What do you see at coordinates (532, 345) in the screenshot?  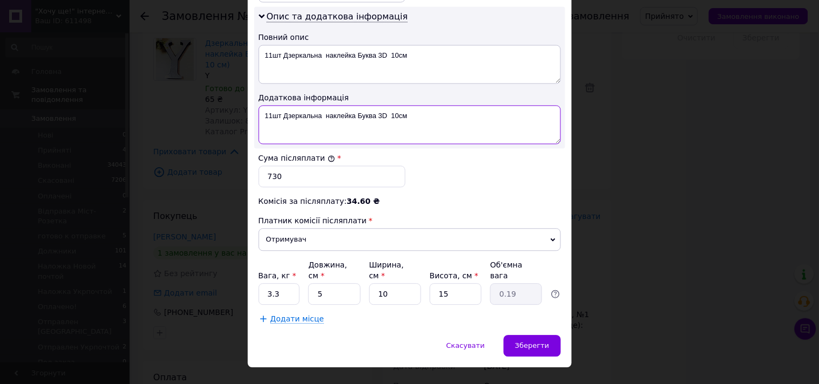 I see `span: Зберегти` at bounding box center [532, 345].